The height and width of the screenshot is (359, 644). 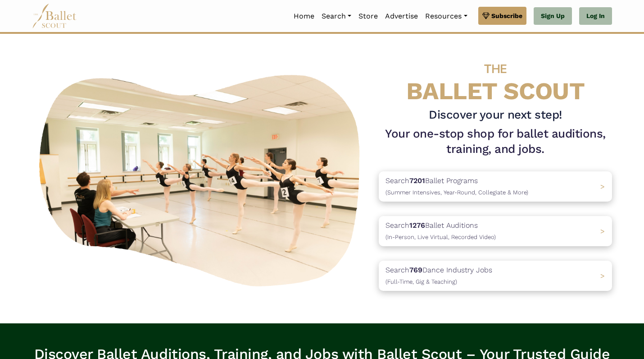 What do you see at coordinates (495, 68) in the screenshot?
I see `span: THE` at bounding box center [495, 68].